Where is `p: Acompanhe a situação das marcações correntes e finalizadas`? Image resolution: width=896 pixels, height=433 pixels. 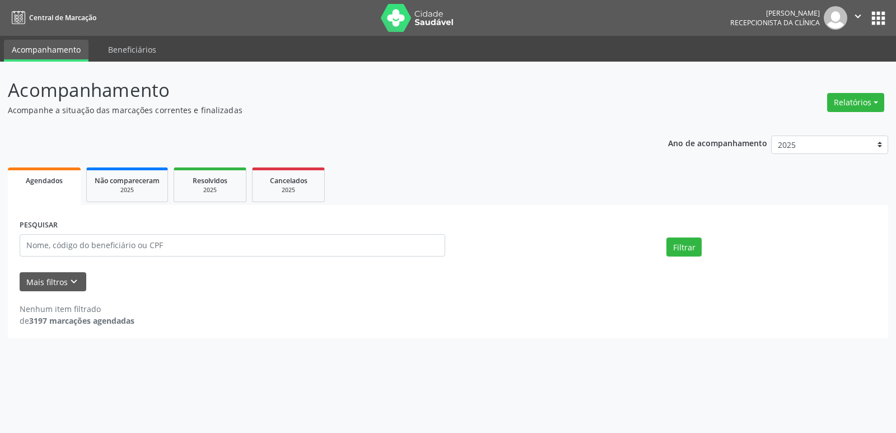 p: Acompanhe a situação das marcações correntes e finalizadas is located at coordinates (316, 110).